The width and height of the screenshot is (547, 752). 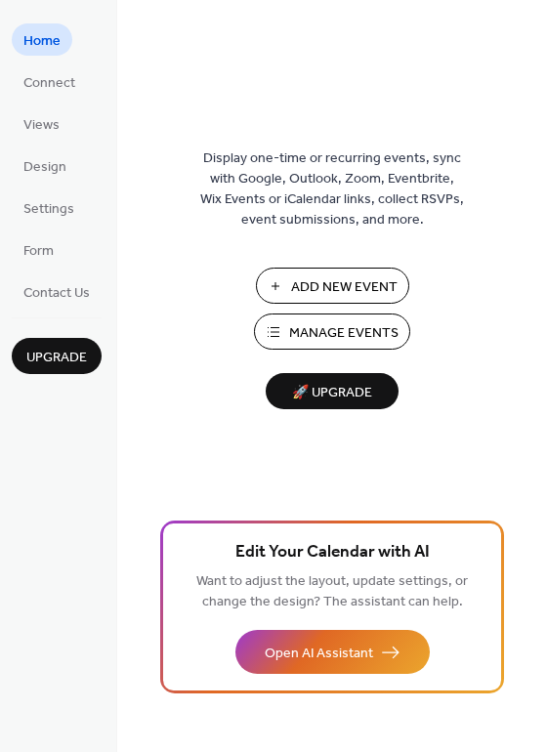 I want to click on span: Want to adjust the layout, update settings, or change the design? The assistant can help., so click(x=332, y=592).